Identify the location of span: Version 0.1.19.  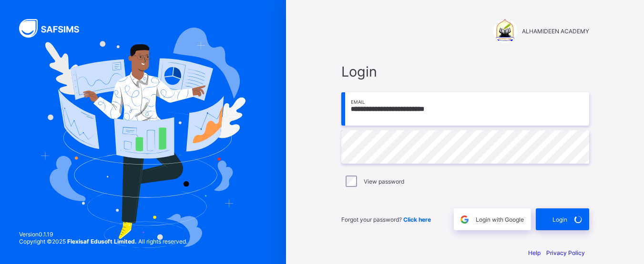
(103, 234).